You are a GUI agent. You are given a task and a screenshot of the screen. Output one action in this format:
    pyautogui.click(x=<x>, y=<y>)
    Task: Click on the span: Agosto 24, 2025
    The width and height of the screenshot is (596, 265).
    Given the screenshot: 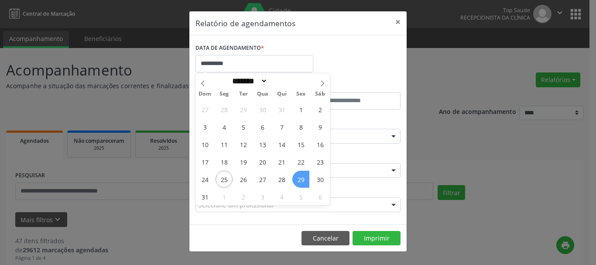 What is the action you would take?
    pyautogui.click(x=205, y=179)
    